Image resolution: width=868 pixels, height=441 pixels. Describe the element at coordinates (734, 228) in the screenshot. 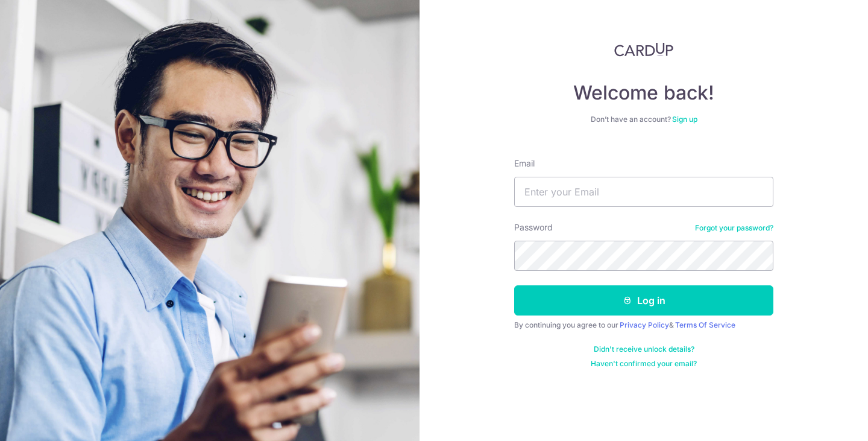

I see `a: Forgot your password?` at that location.